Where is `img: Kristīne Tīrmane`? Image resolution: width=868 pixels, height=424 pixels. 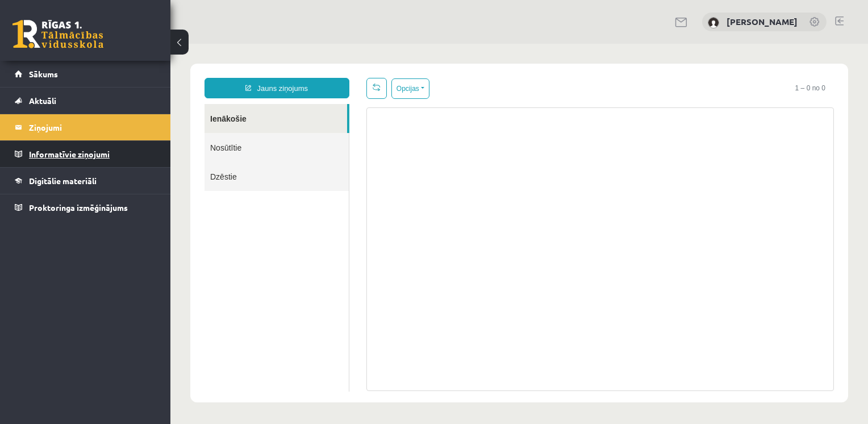
img: Kristīne Tīrmane is located at coordinates (714, 23).